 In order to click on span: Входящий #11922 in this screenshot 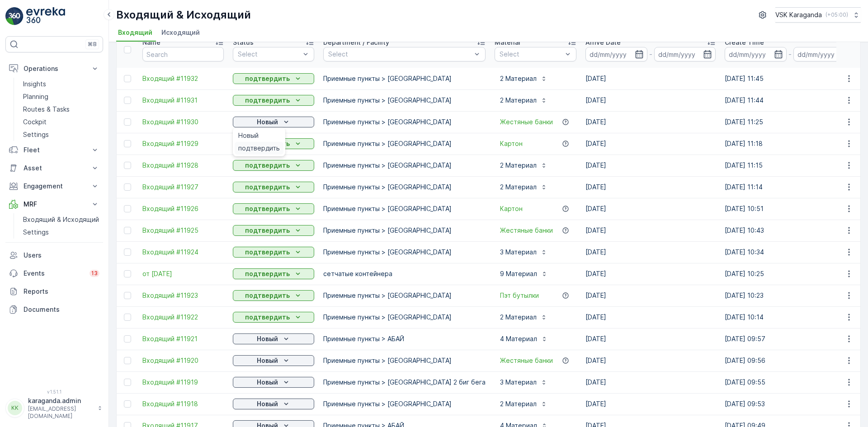, I will do `click(183, 317)`.